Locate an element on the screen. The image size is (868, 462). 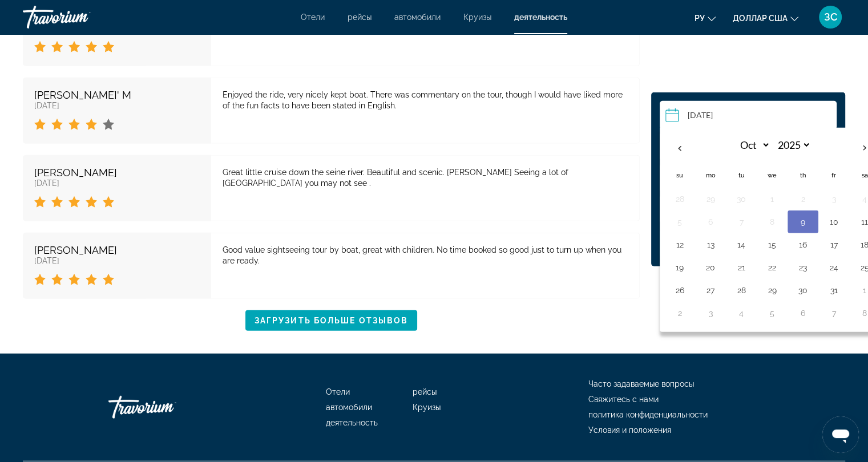
font: Свяжитесь с нами is located at coordinates (623, 400).